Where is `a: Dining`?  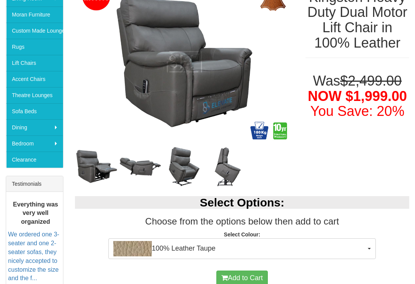
a: Dining is located at coordinates (35, 128).